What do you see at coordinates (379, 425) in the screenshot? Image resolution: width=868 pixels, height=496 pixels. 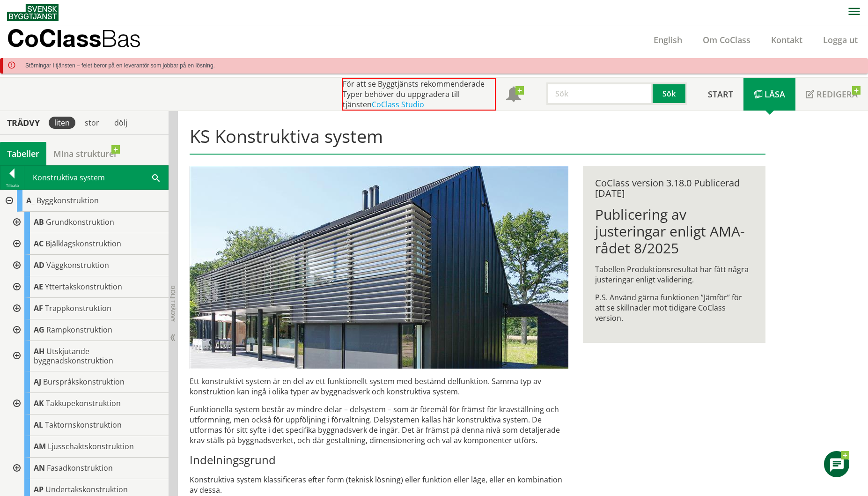 I see `p: Funktionella system består av mindre delar – delsystem – som är föremål för främst för krav­ställ...` at bounding box center [379, 425].